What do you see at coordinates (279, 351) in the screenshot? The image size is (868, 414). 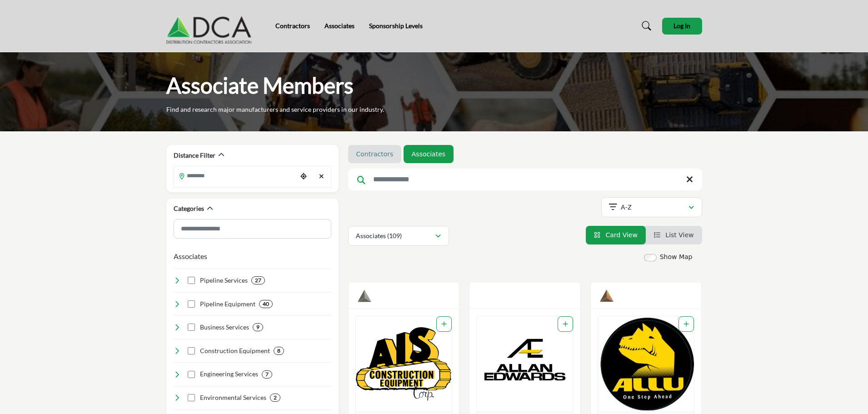 I see `b: 8` at bounding box center [279, 351].